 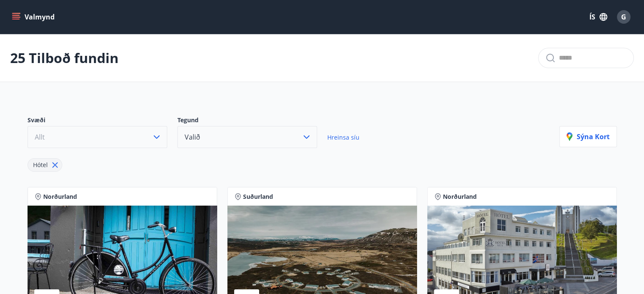 What do you see at coordinates (598, 17) in the screenshot?
I see `button: ÍS` at bounding box center [598, 17].